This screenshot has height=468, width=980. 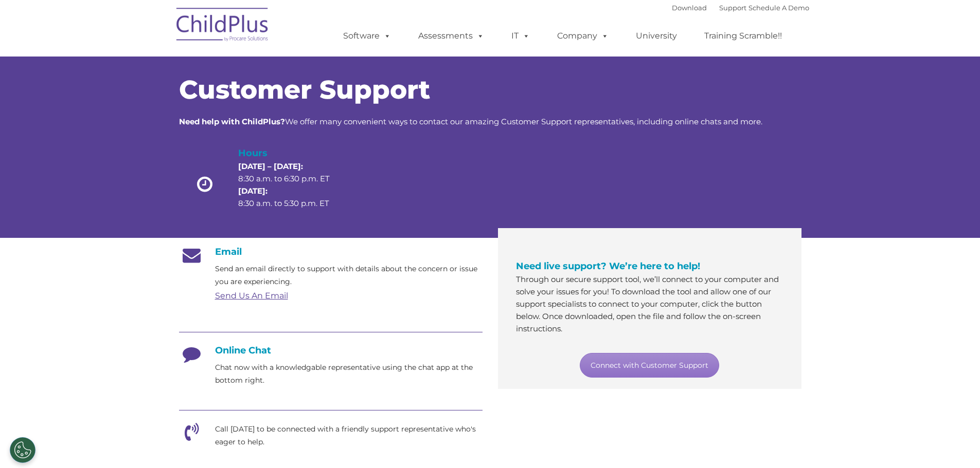 What do you see at coordinates (331, 251) in the screenshot?
I see `h4: Email` at bounding box center [331, 251].